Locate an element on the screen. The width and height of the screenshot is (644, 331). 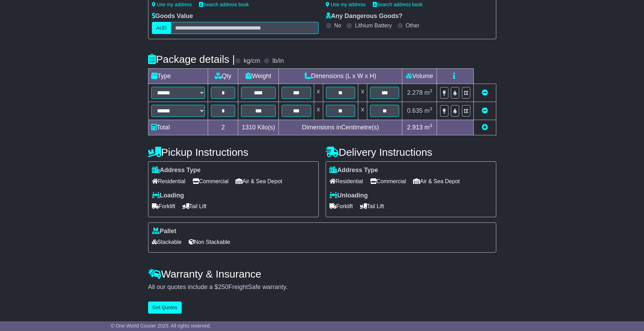
label: Any Dangerous Goods? is located at coordinates (364, 16).